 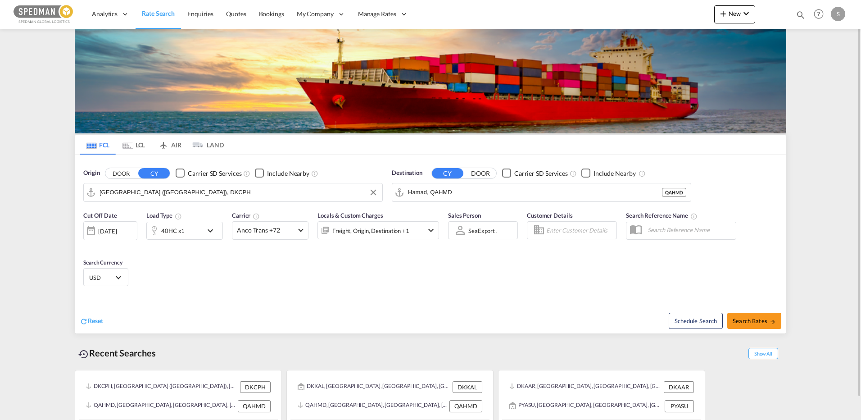 What do you see at coordinates (246, 215) in the screenshot?
I see `span: Carrier` at bounding box center [246, 215].